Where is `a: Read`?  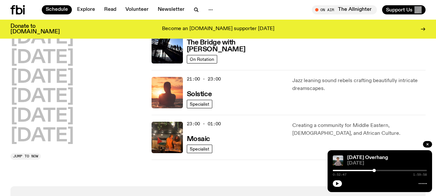 a: Read is located at coordinates (110, 10).